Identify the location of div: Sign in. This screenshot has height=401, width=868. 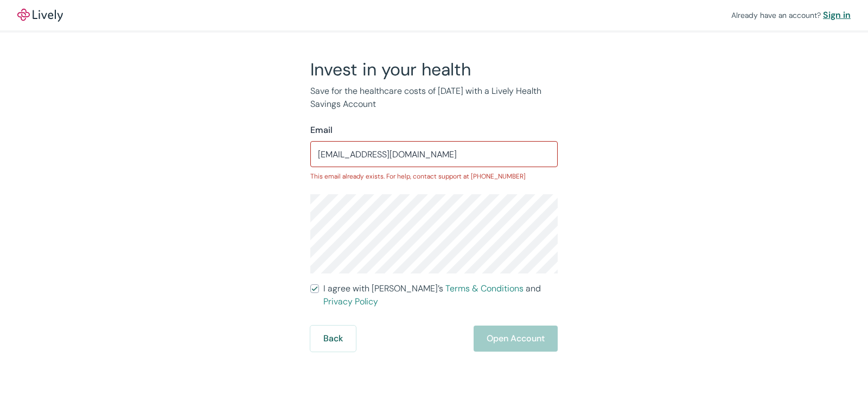
(836, 15).